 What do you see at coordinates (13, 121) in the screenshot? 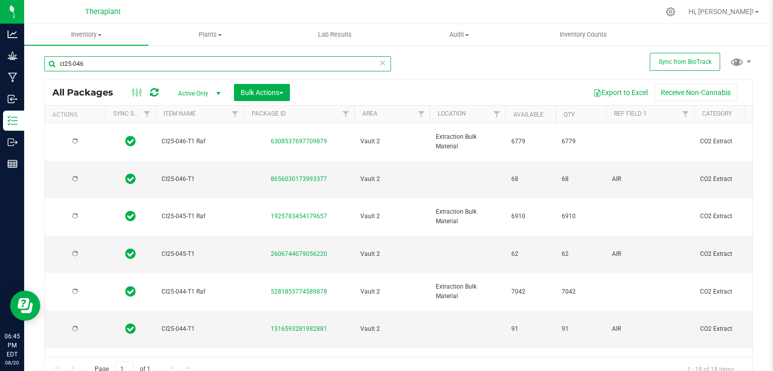
I see `inline-svg: Inventory` at bounding box center [13, 121].